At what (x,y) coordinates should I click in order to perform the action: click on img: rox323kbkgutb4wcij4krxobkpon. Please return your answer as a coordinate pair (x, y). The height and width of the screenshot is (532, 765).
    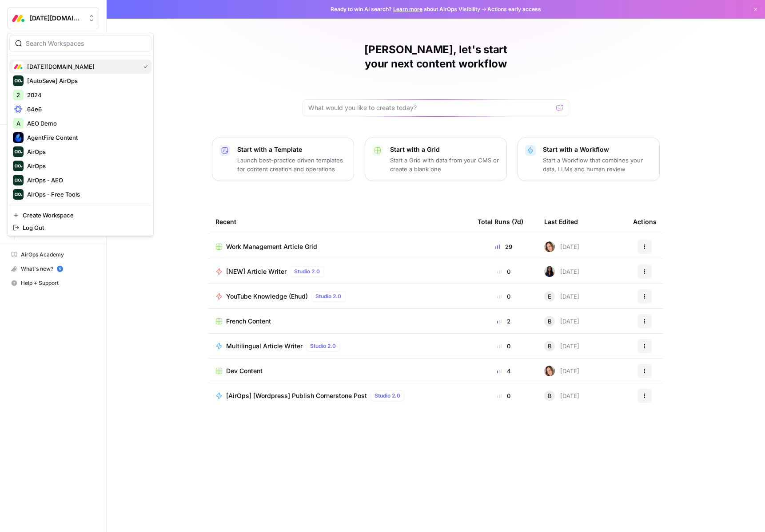
    Looking at the image, I should click on (549, 271).